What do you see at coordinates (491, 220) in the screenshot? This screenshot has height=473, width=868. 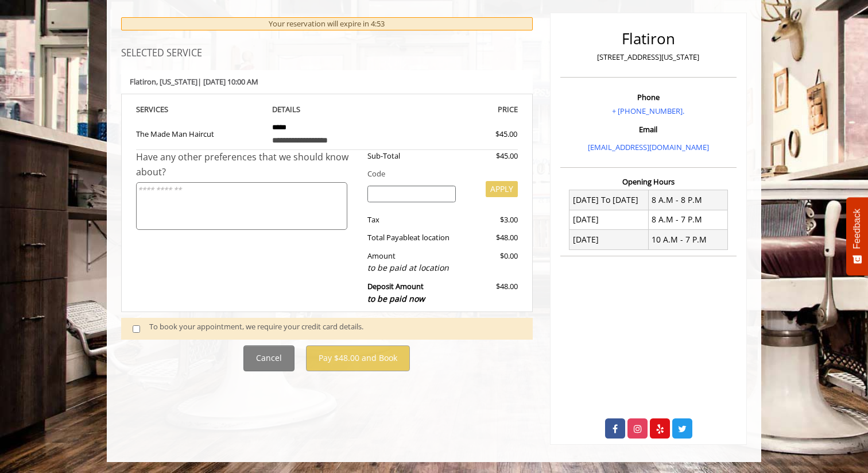 I see `div: $3.00` at bounding box center [491, 220].